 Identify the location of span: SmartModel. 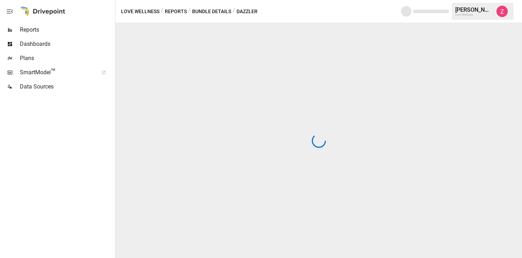
(57, 72).